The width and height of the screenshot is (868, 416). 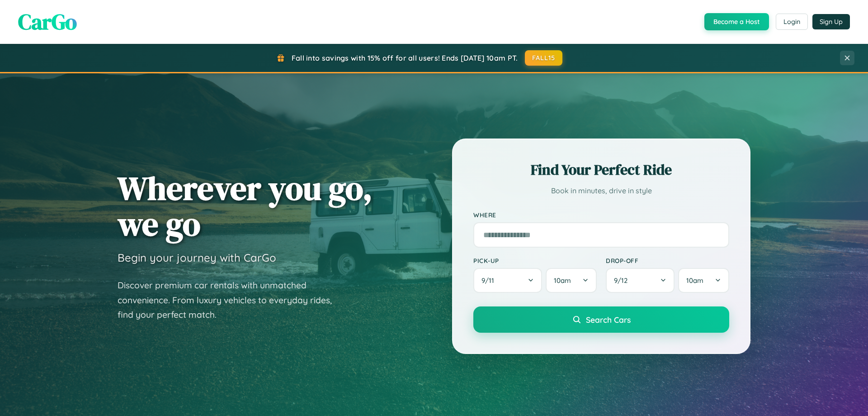 What do you see at coordinates (601, 319) in the screenshot?
I see `button: Search Cars` at bounding box center [601, 319].